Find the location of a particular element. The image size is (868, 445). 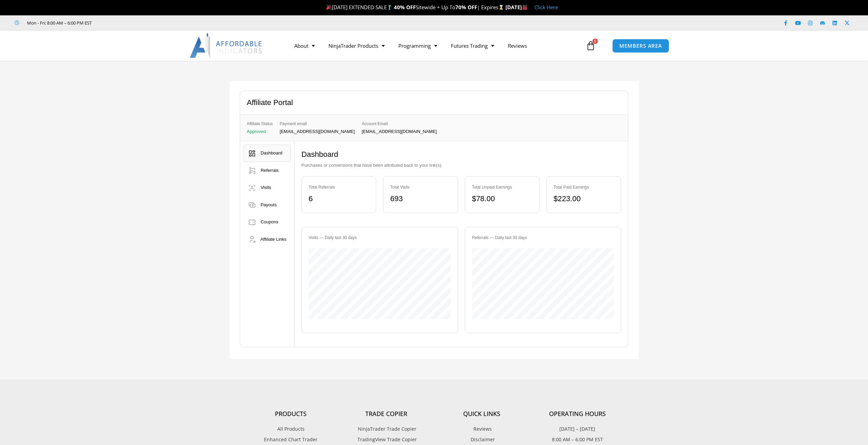

span: Mon - Fri: 8:00 AM – 6:00 PM EST is located at coordinates (59, 23).